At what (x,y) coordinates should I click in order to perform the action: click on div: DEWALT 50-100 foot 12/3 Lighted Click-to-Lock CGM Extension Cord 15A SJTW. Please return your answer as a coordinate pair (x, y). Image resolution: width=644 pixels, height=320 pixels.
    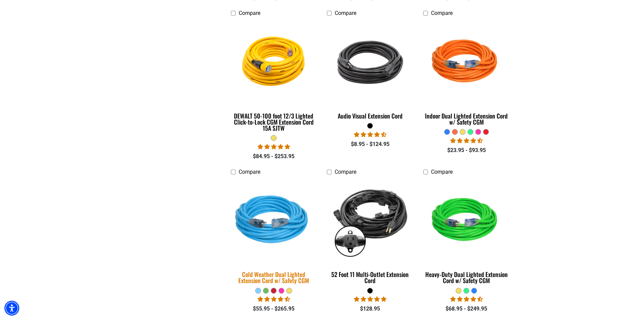
    Looking at the image, I should click on (273, 122).